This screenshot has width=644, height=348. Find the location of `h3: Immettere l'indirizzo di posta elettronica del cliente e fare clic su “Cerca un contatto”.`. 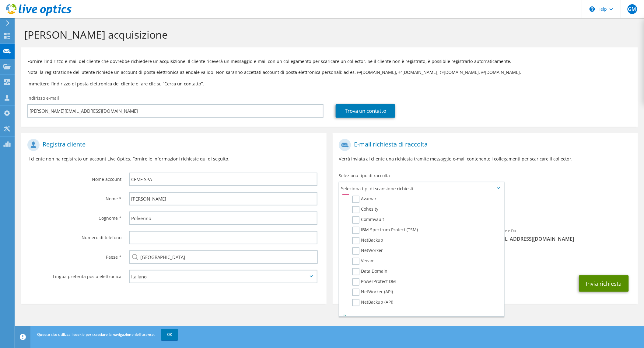

h3: Immettere l'indirizzo di posta elettronica del cliente e fare clic su “Cerca un contatto”. is located at coordinates (330, 84).